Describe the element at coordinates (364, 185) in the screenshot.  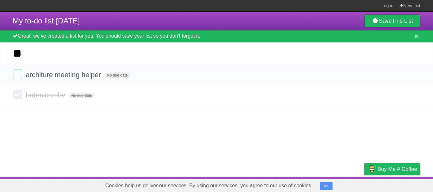
I see `a: Privacy` at that location.